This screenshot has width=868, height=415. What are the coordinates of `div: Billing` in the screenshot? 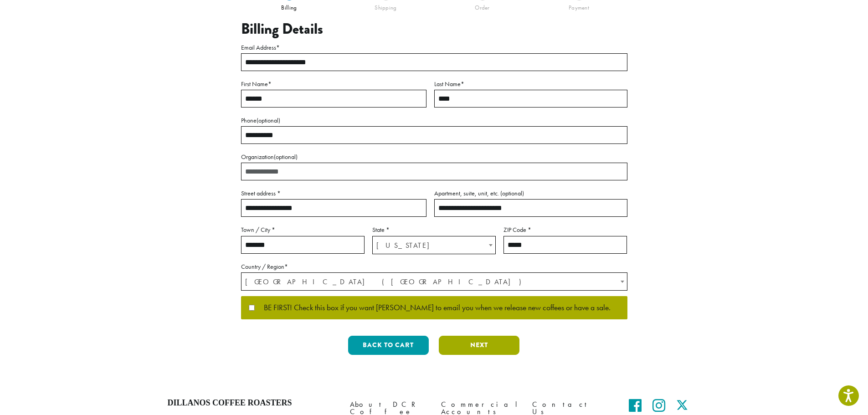 It's located at (289, 6).